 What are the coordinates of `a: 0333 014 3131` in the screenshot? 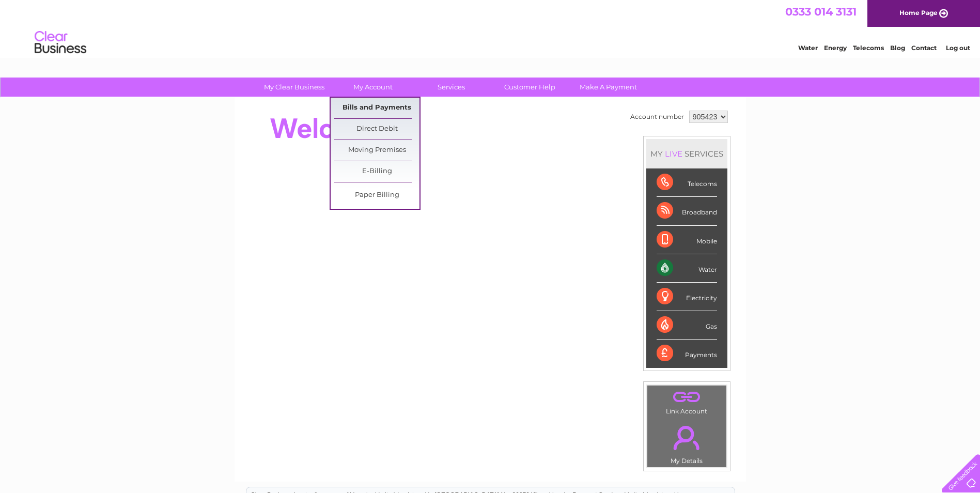 It's located at (821, 11).